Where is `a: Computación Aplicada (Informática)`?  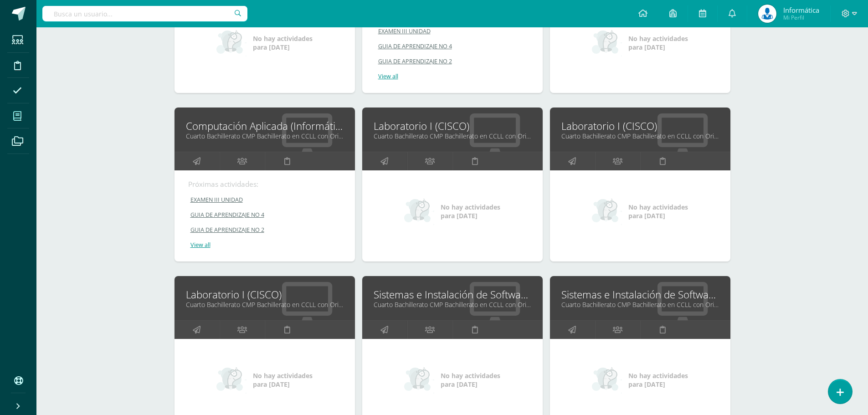 a: Computación Aplicada (Informática) is located at coordinates (265, 126).